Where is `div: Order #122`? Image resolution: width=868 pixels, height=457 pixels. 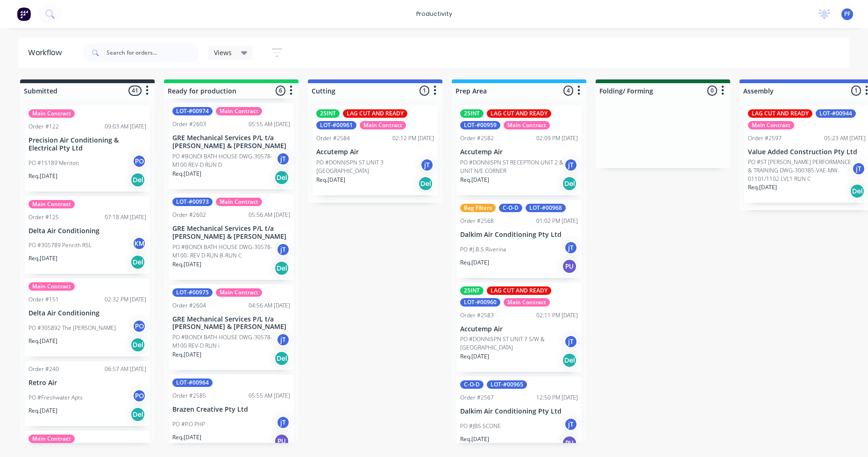
div: Order #122 is located at coordinates (44, 127).